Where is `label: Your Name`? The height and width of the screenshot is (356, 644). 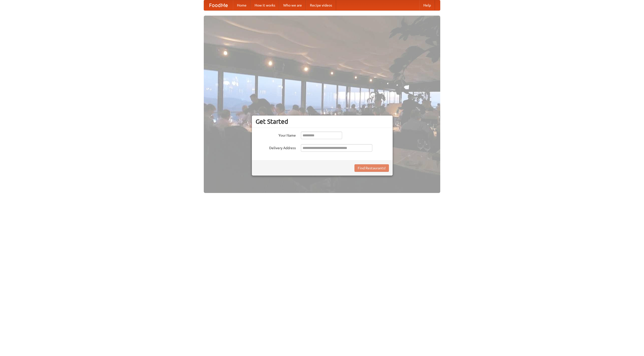
label: Your Name is located at coordinates (276, 135).